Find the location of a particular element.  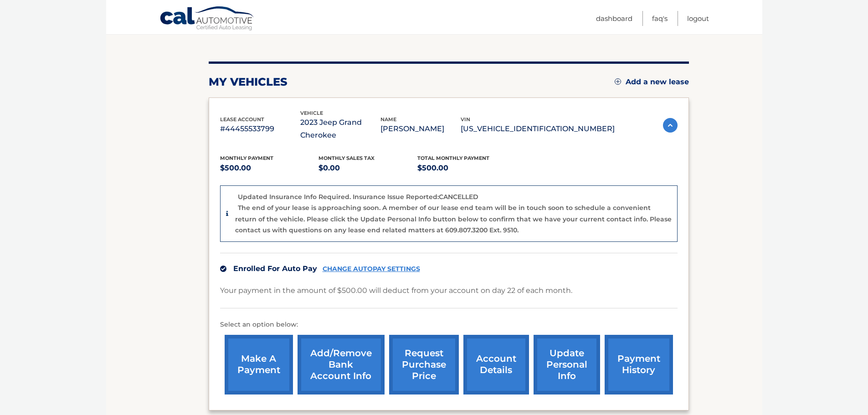

span: Monthly sales Tax is located at coordinates (346, 158).